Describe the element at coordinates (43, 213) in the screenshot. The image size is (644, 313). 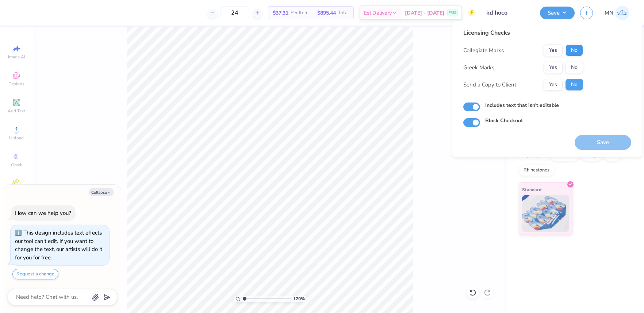
I see `div: How can we help you?` at that location.